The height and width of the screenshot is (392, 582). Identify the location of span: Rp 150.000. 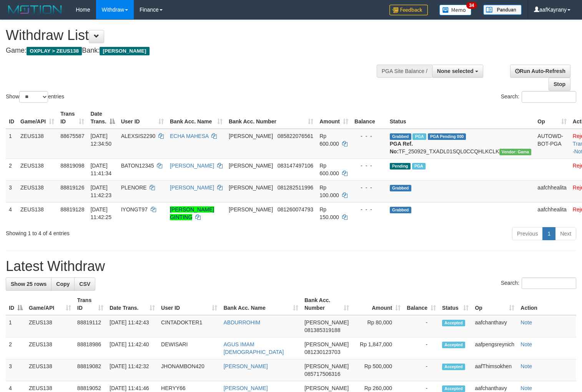
(329, 214).